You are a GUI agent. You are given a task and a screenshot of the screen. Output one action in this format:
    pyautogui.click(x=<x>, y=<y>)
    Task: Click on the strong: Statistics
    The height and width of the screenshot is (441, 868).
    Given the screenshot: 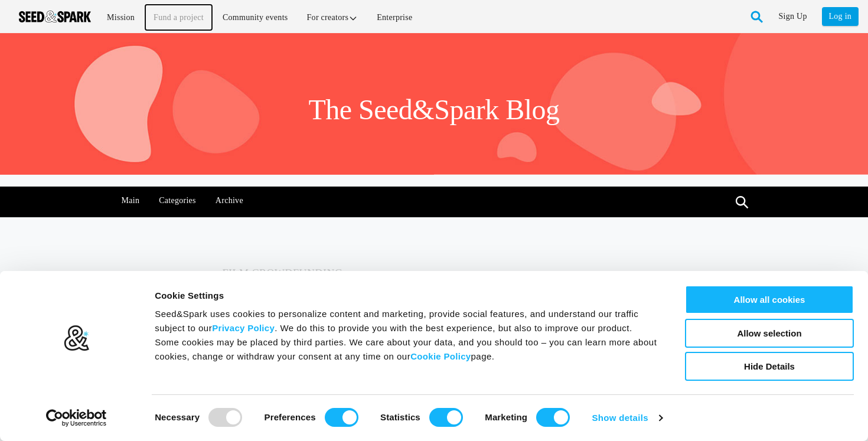 What is the action you would take?
    pyautogui.click(x=400, y=417)
    